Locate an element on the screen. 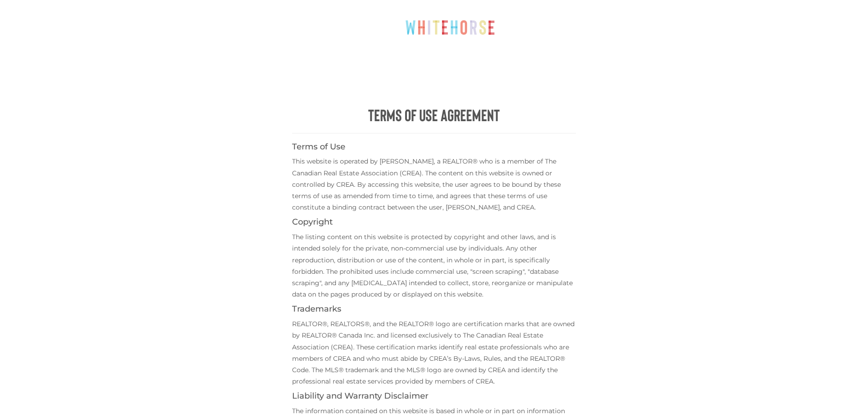  p: The listing content on this website is protected by copyright and other laws, and is intended sol... is located at coordinates (434, 266).